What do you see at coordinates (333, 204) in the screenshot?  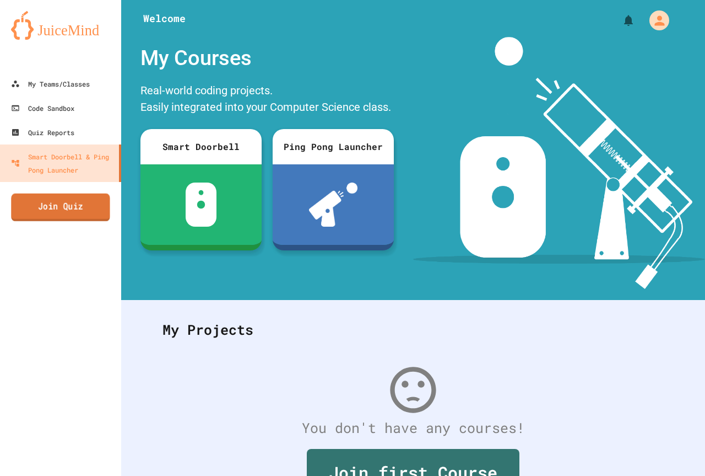 I see `img: ppl-with-ball.png` at bounding box center [333, 204].